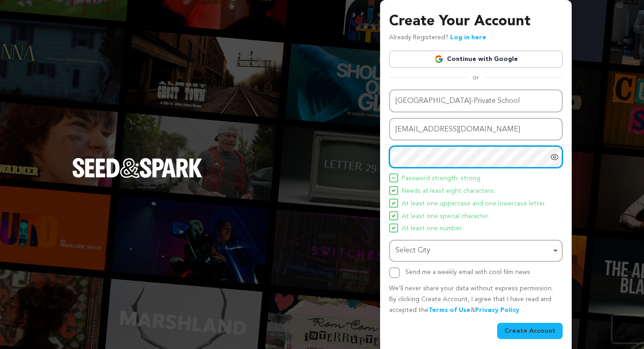 The height and width of the screenshot is (349, 644). Describe the element at coordinates (476, 299) in the screenshot. I see `p: We’ll never share your data without express permission. By clicking Create Account, I agree that ...` at that location.